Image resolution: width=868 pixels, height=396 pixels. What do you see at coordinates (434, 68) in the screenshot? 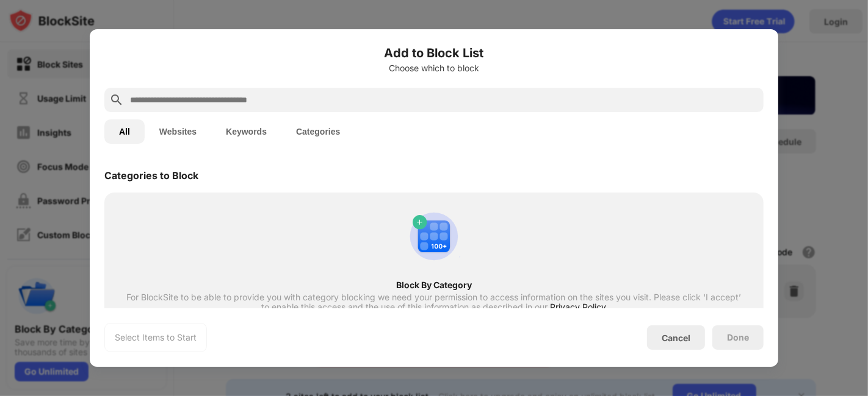
I see `div: Choose which to block` at bounding box center [434, 68].